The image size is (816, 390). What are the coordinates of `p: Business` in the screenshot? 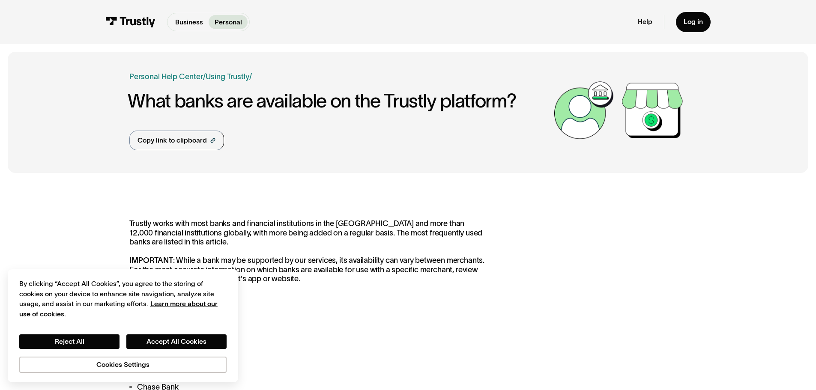 It's located at (189, 22).